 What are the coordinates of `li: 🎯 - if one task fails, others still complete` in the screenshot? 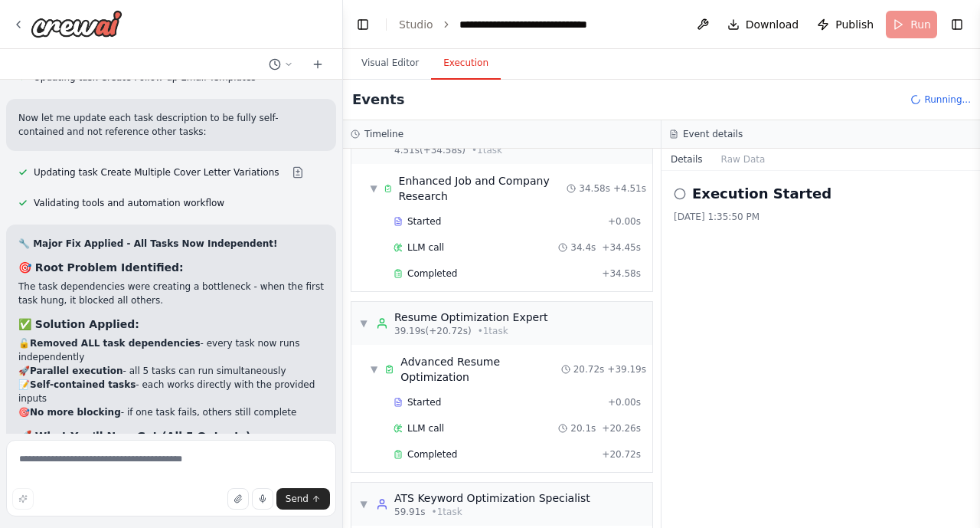 It's located at (170, 412).